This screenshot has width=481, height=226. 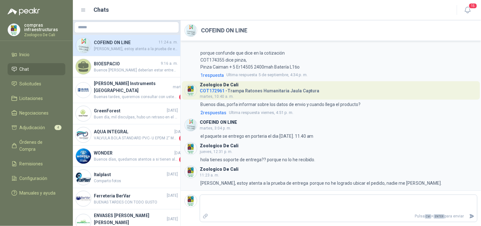 What do you see at coordinates (472, 216) in the screenshot?
I see `button: Enviar` at bounding box center [472, 216].